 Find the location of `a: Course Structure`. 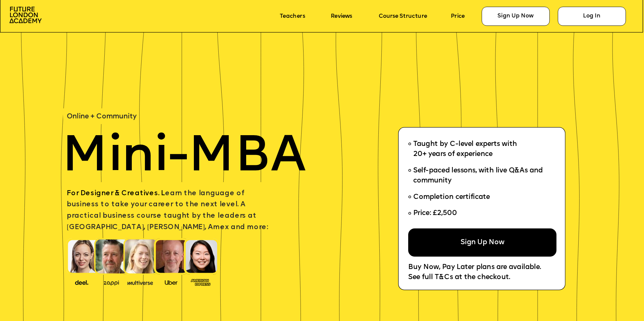

a: Course Structure is located at coordinates (403, 16).